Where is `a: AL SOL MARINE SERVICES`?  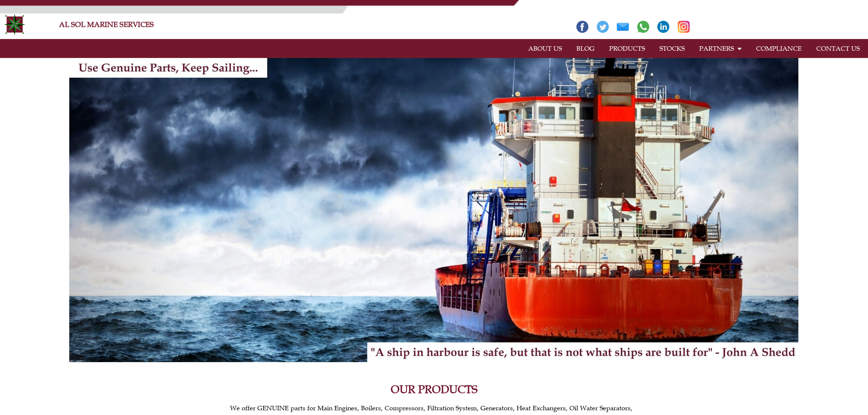 a: AL SOL MARINE SERVICES is located at coordinates (107, 24).